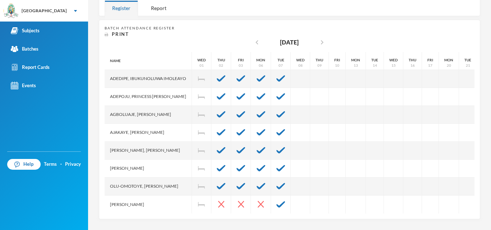 The image size is (491, 230). Describe the element at coordinates (120, 34) in the screenshot. I see `span: Print` at that location.